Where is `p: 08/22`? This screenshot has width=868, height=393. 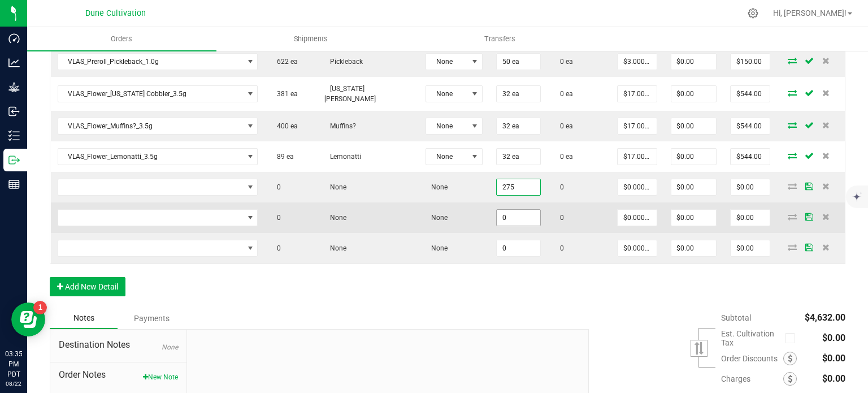 p: 08/22 is located at coordinates (13, 383).